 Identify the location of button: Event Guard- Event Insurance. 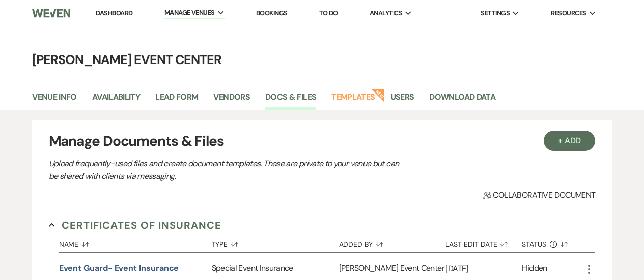
(119, 268).